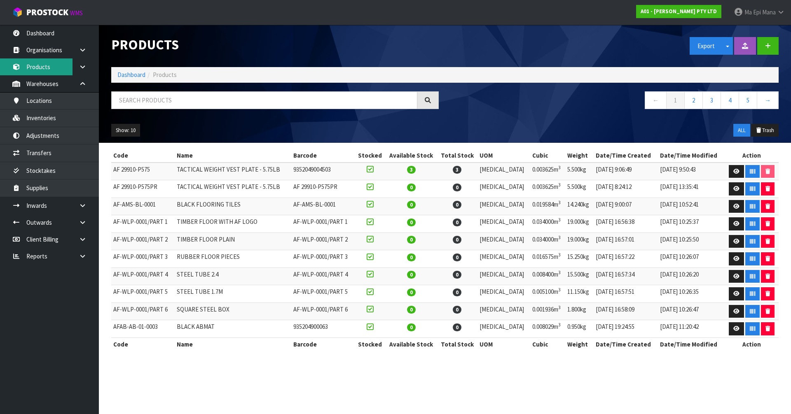 The image size is (791, 414). Describe the element at coordinates (579, 329) in the screenshot. I see `td: 0.950kg` at that location.